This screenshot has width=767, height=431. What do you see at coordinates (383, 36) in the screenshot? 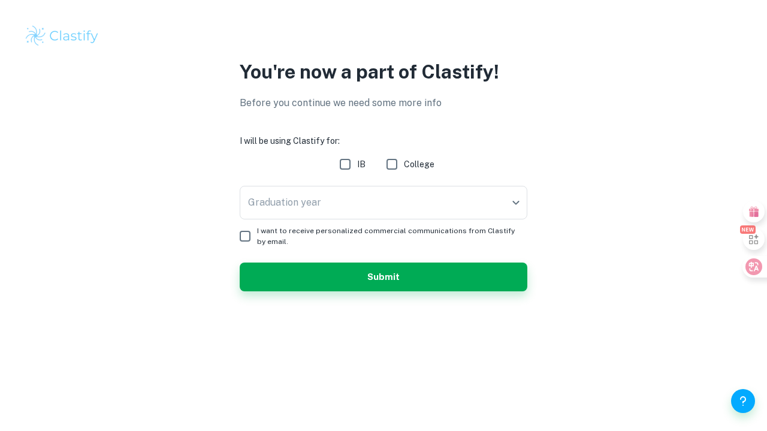
I see `a: Clastify logo` at bounding box center [383, 36].